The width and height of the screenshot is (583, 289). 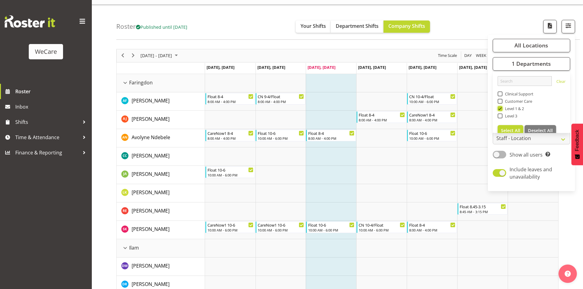 I want to click on span: 1 Departments, so click(x=531, y=64).